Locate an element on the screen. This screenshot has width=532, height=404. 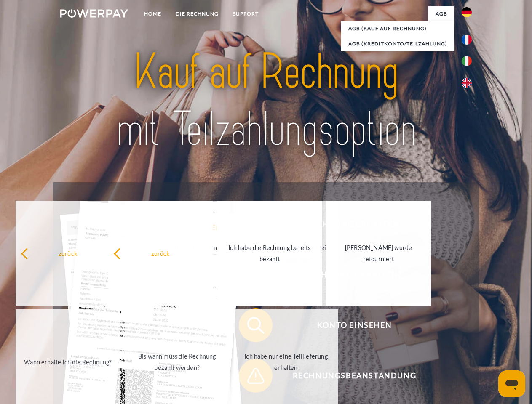
div: Ich habe die Rechnung bereits bezahlt is located at coordinates (269, 253).